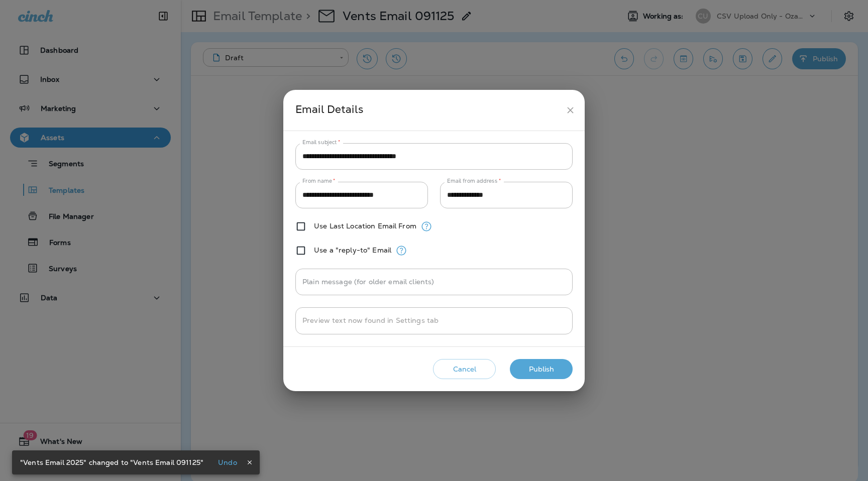  What do you see at coordinates (321, 142) in the screenshot?
I see `label: Email subject` at bounding box center [321, 142].